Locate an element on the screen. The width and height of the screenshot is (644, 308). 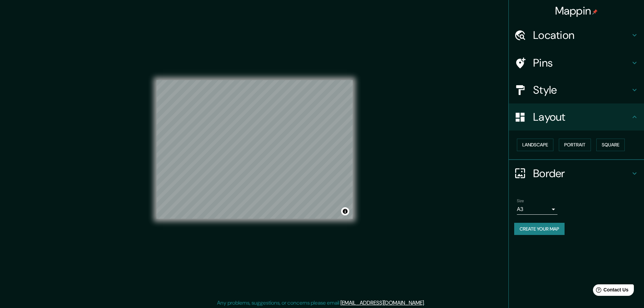
img: pin-icon.png is located at coordinates (595, 12).